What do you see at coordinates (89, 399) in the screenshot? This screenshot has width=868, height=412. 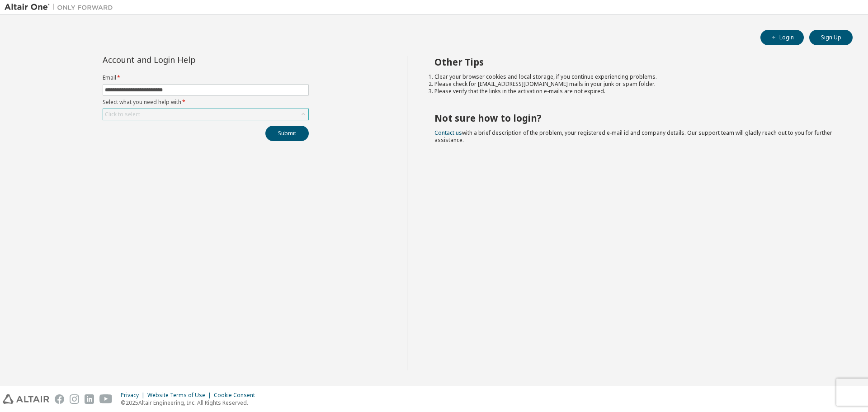 I see `img: linkedin.svg` at bounding box center [89, 399].